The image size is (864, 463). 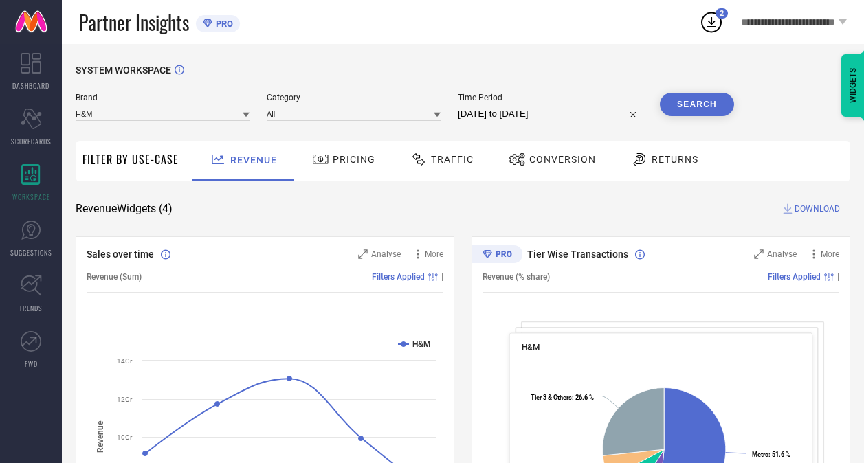 What do you see at coordinates (162, 98) in the screenshot?
I see `span: Brand` at bounding box center [162, 98].